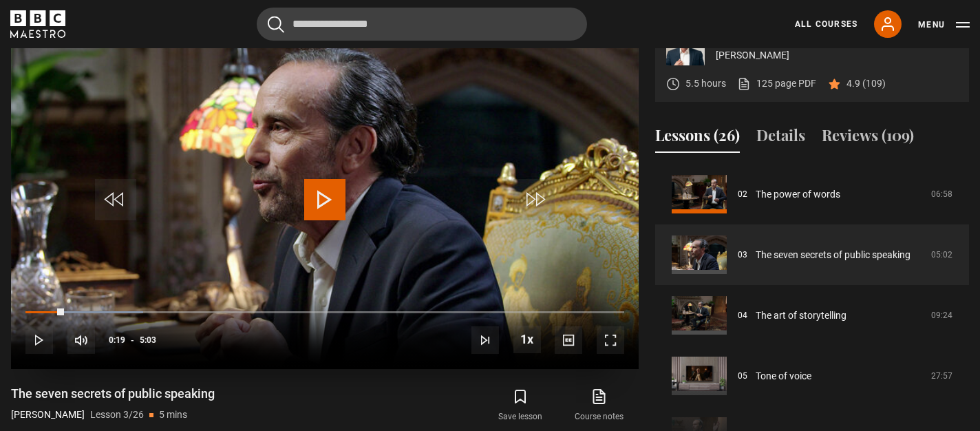 This screenshot has width=980, height=431. What do you see at coordinates (422, 24) in the screenshot?
I see `input: Search` at bounding box center [422, 24].